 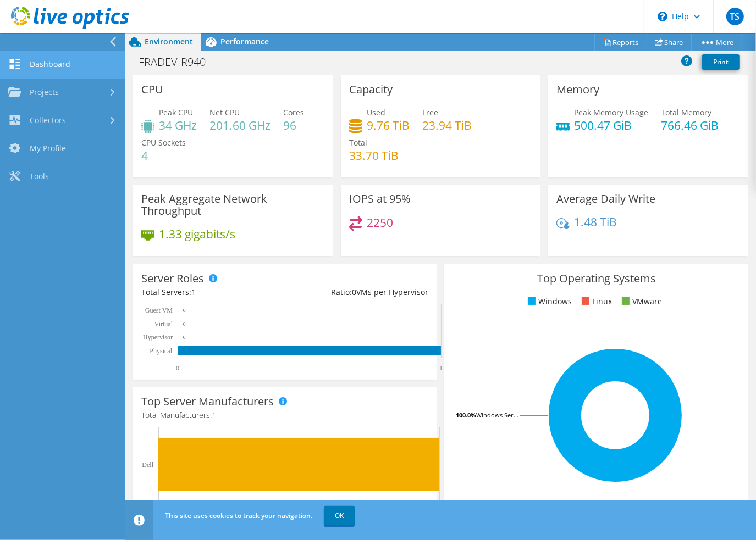 I want to click on a: Print, so click(x=721, y=62).